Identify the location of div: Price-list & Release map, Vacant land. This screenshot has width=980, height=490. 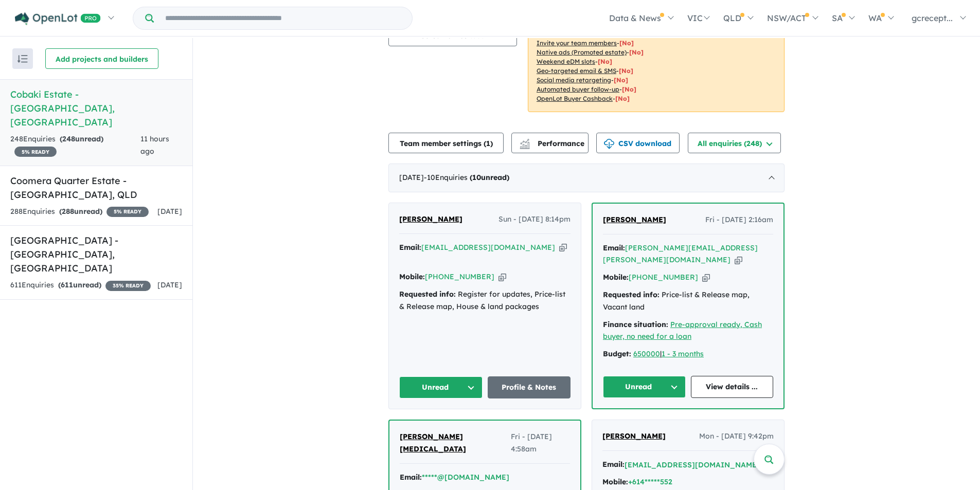
(687, 301).